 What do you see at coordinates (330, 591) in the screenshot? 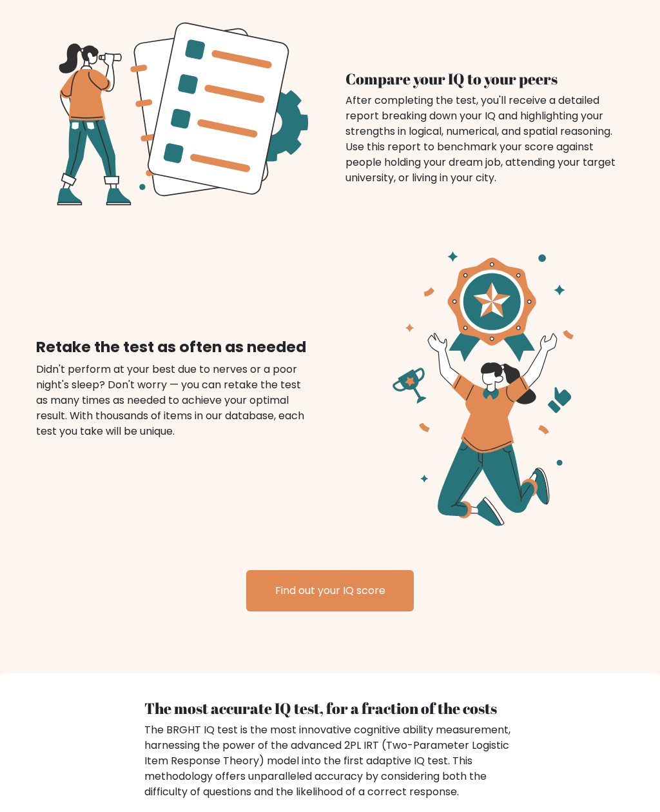
I see `a: Find out your IQ score` at bounding box center [330, 591].